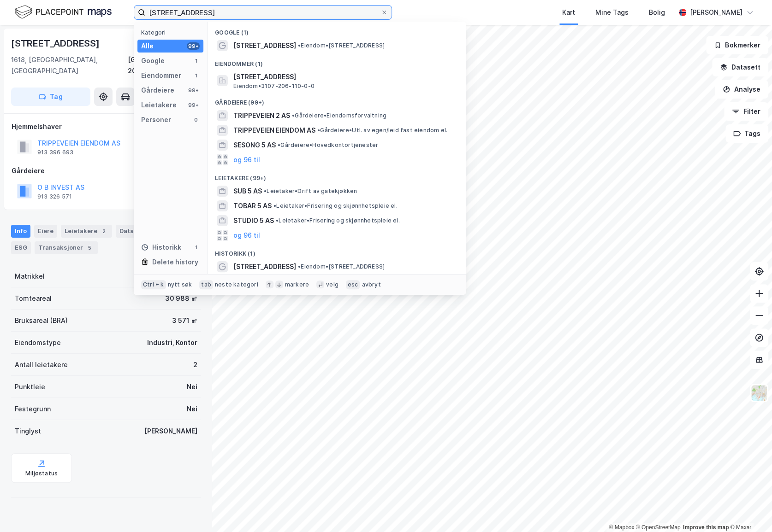 This screenshot has height=532, width=772. What do you see at coordinates (297, 285) in the screenshot?
I see `div: markere` at bounding box center [297, 285].